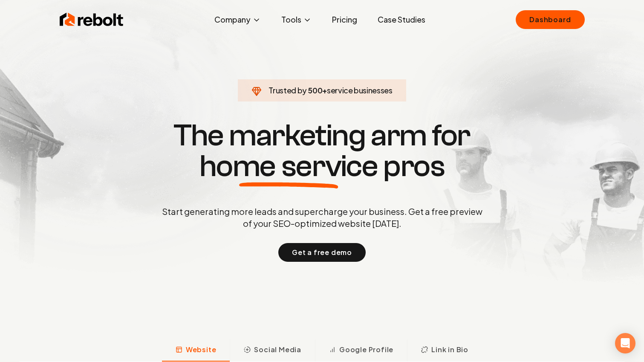 The image size is (644, 362). What do you see at coordinates (322, 252) in the screenshot?
I see `button: Get a free demo` at bounding box center [322, 252].